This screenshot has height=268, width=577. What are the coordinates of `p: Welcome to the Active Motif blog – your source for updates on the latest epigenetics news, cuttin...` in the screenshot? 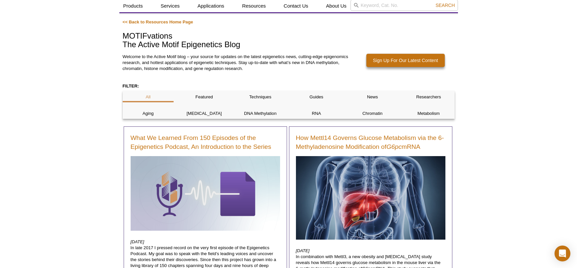 It's located at (237, 63).